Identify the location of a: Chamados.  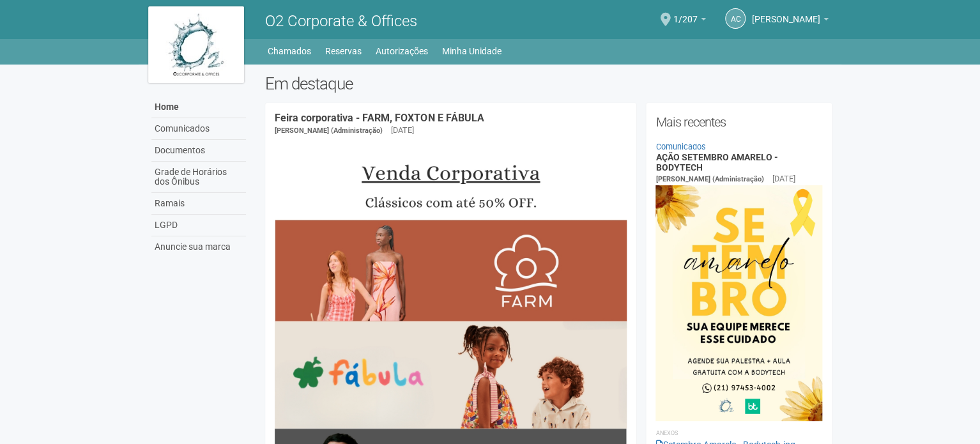
(289, 51).